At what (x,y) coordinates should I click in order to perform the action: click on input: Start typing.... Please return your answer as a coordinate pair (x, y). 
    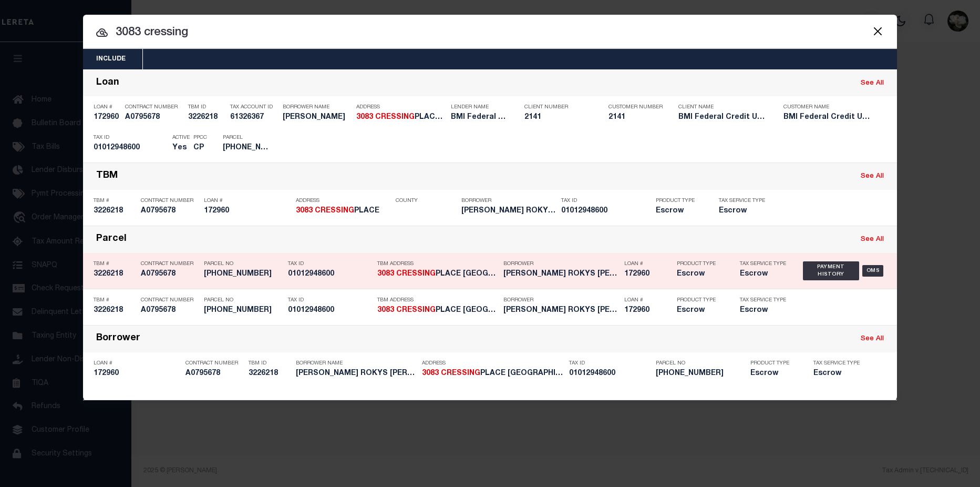
    Looking at the image, I should click on (490, 32).